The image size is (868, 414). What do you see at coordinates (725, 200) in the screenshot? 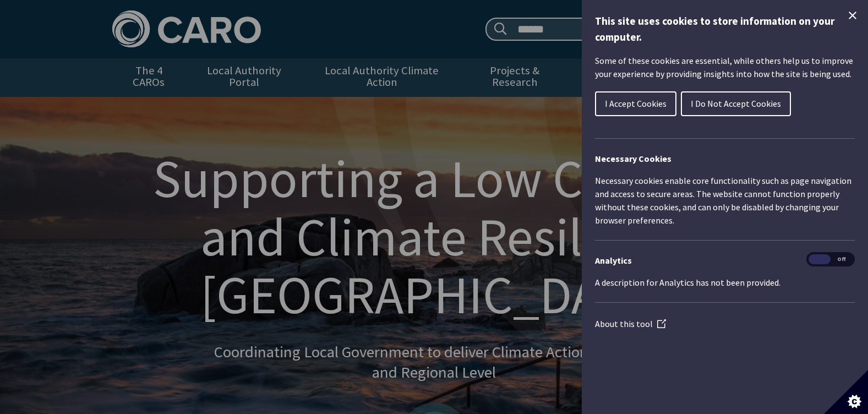
I see `p: Necessary cookies enable core functionality such as page navigation and access to secure areas. T...` at bounding box center [725, 200].